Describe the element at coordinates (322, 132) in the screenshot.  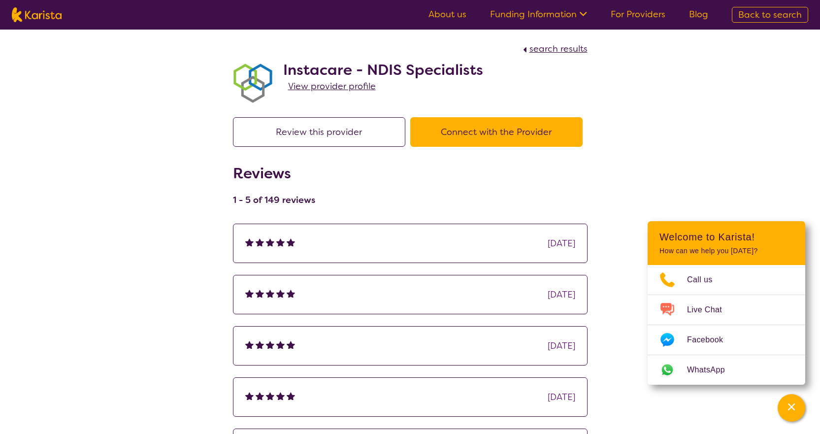
I see `a: Review this provider` at that location.